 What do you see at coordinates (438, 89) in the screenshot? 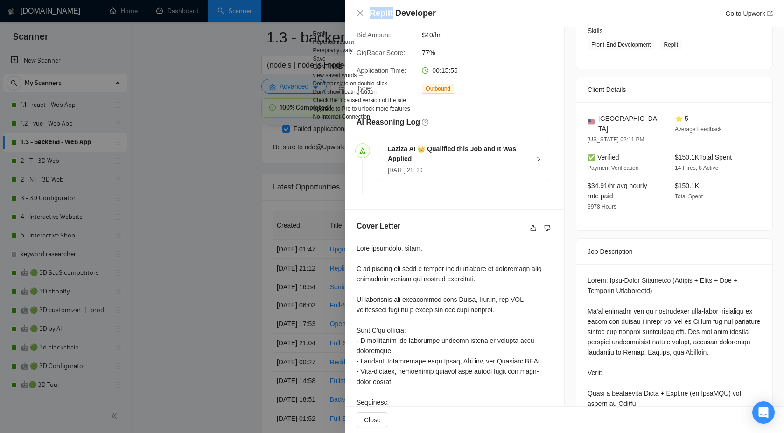
I see `span: Outbound` at bounding box center [438, 89].